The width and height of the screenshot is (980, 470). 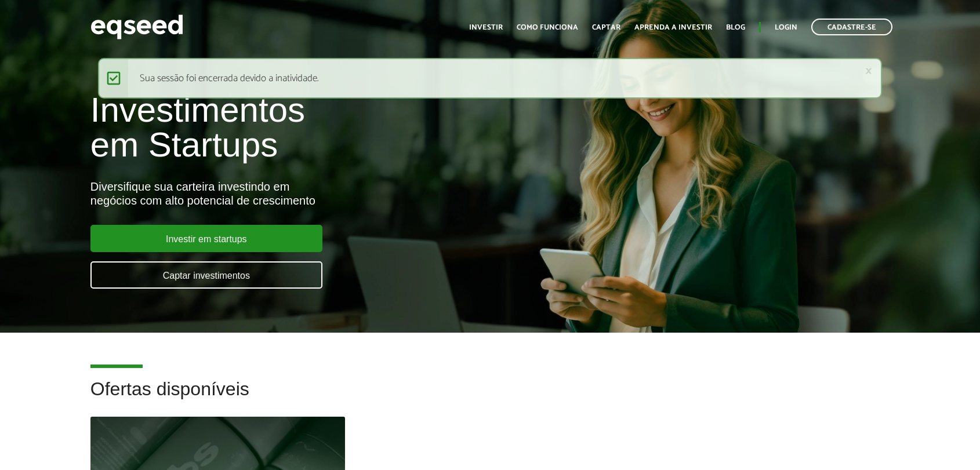 What do you see at coordinates (137, 27) in the screenshot?
I see `img: EqSeed` at bounding box center [137, 27].